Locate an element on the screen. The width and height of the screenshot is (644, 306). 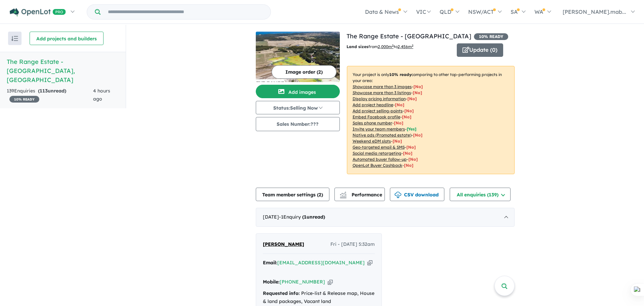
div: 139 Enquir ies is located at coordinates (50, 96).